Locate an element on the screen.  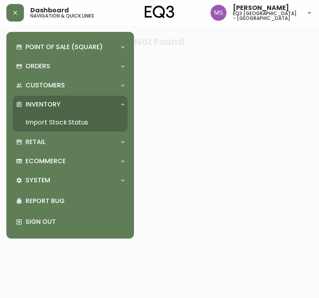
p: Sign Out is located at coordinates (75, 222).